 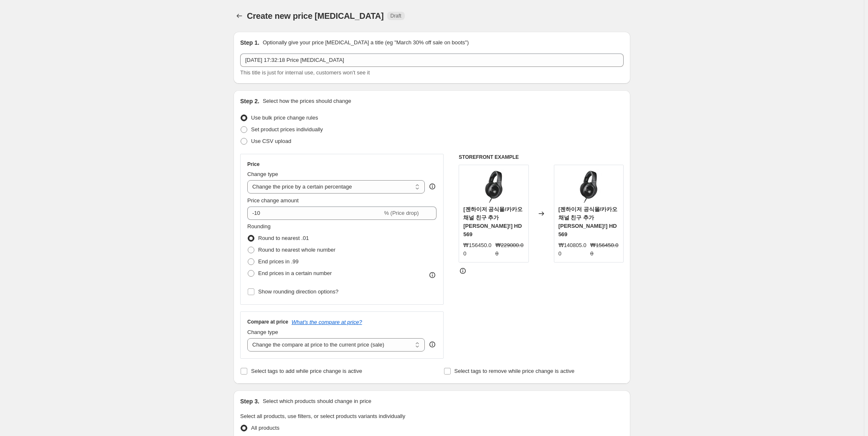 I want to click on h2: Step 3., so click(x=249, y=401).